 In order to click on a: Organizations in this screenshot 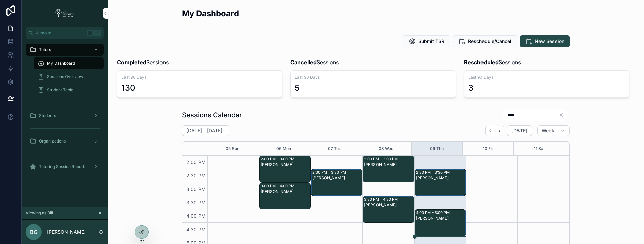, I will do `click(64, 141)`.